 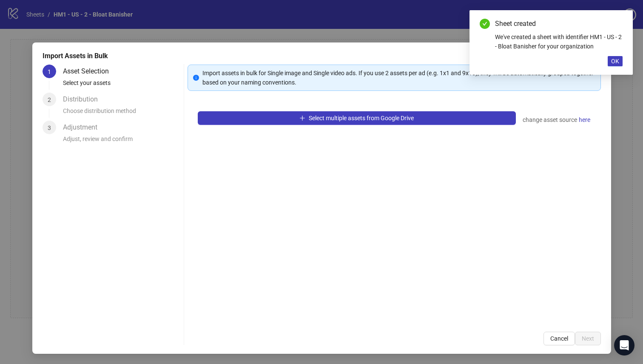 I want to click on div: Sheet created, so click(x=559, y=24).